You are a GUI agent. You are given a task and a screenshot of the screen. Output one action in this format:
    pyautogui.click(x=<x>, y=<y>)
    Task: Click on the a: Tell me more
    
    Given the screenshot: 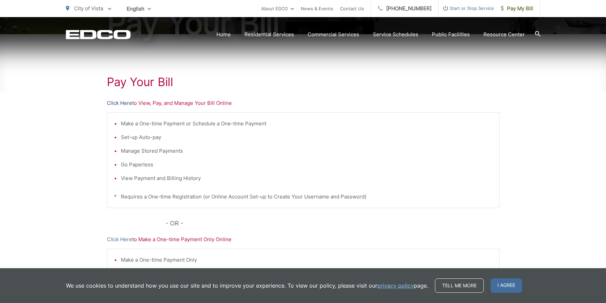 What is the action you would take?
    pyautogui.click(x=459, y=285)
    